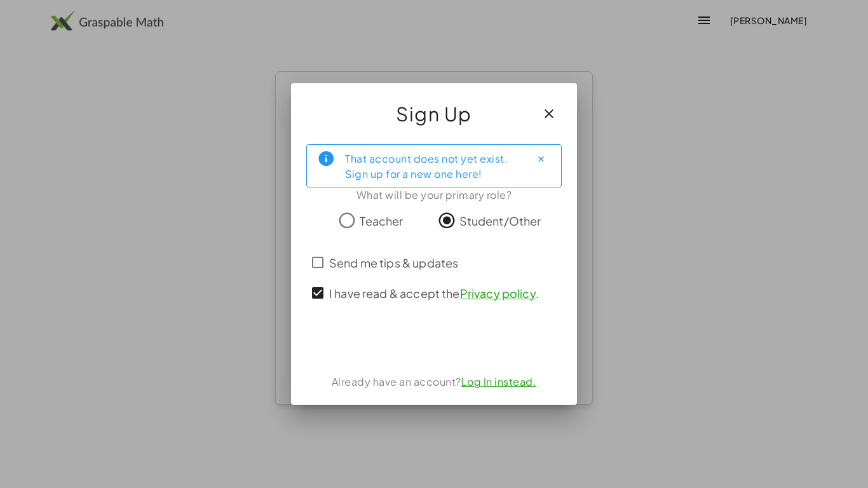 This screenshot has width=868, height=488. Describe the element at coordinates (499, 381) in the screenshot. I see `a: Log In instead.` at that location.